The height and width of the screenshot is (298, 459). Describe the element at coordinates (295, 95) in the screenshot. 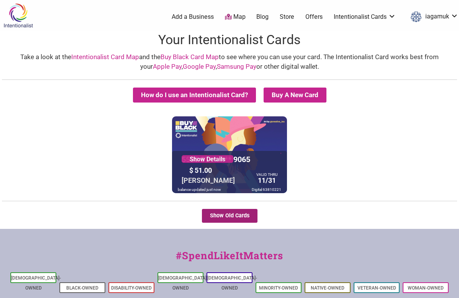

I see `summary: Buy A New Card` at that location.